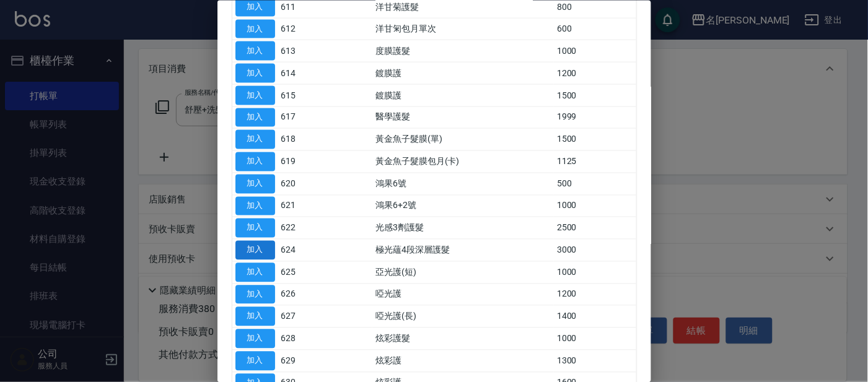 The width and height of the screenshot is (868, 382). Describe the element at coordinates (463, 51) in the screenshot. I see `td: 度膜護髮` at that location.